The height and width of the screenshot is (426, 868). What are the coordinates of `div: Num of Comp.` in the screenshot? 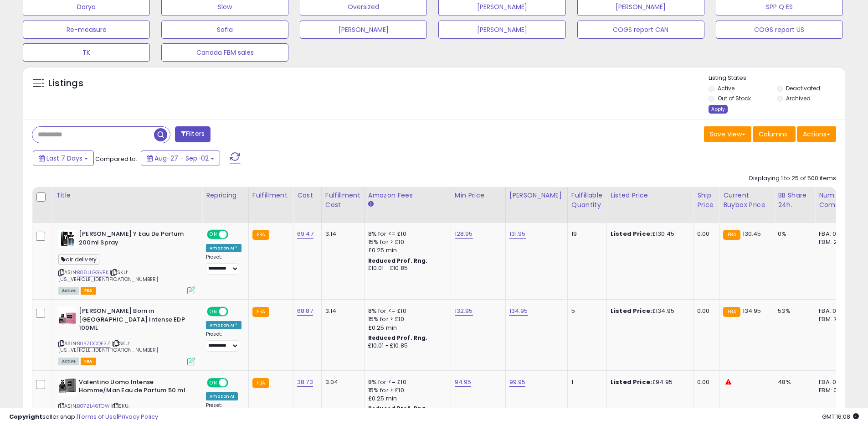 It's located at (835, 200).